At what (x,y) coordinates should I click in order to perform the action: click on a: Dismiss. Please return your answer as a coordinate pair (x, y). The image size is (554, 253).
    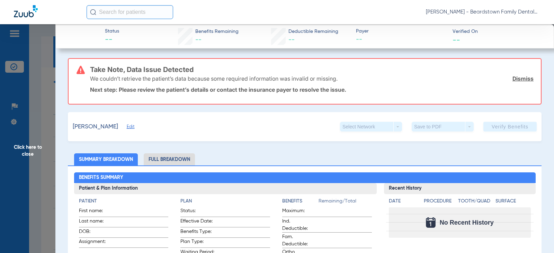
    Looking at the image, I should click on (523, 79).